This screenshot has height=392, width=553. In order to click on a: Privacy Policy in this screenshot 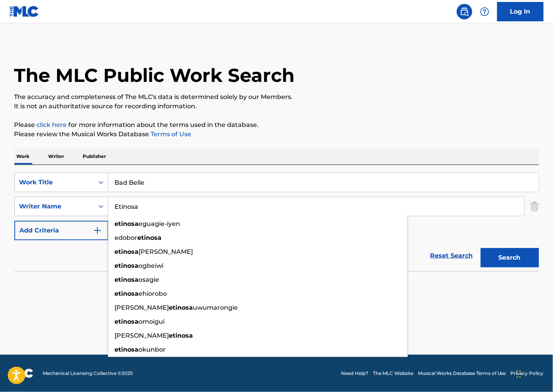, I will do `click(527, 373)`.